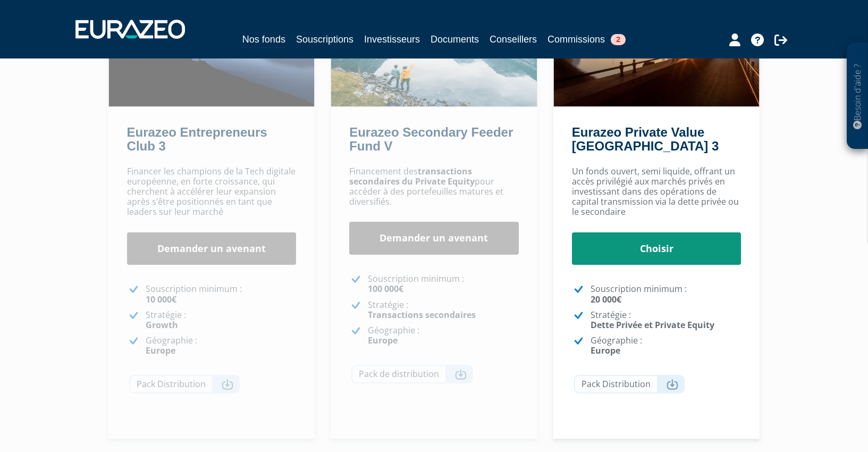 This screenshot has width=868, height=452. Describe the element at coordinates (657, 249) in the screenshot. I see `a: Choisir` at that location.